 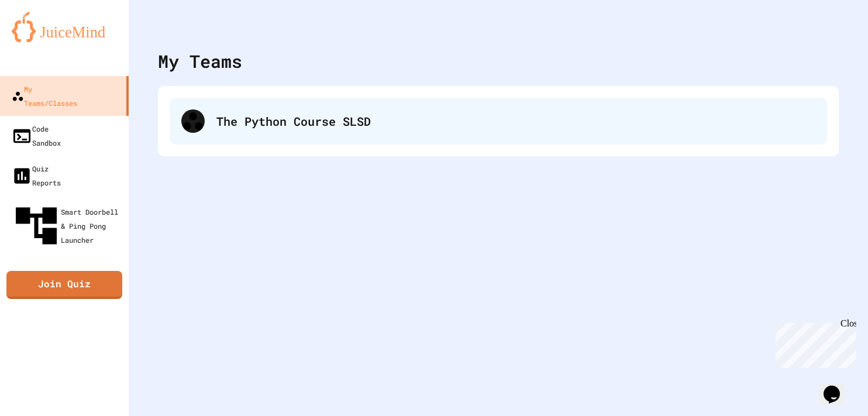 What do you see at coordinates (65, 284) in the screenshot?
I see `a: Join Quiz` at bounding box center [65, 284].